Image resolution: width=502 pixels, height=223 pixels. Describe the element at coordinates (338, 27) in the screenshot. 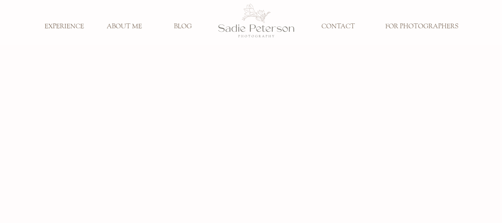

I see `h3: CONTACT` at that location.